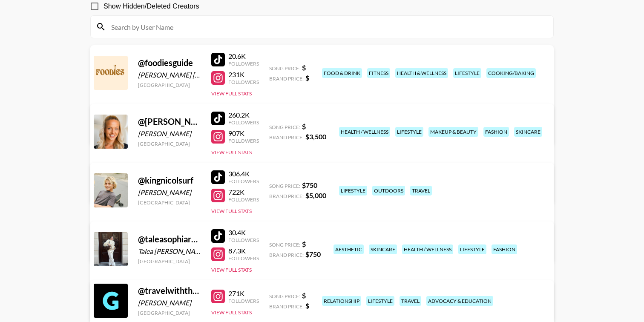  Describe the element at coordinates (243, 133) in the screenshot. I see `div: 907K` at that location.